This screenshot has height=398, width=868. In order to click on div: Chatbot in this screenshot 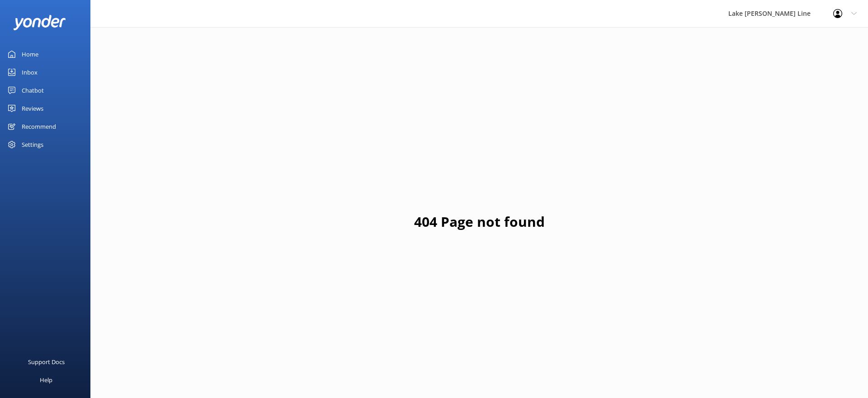, I will do `click(33, 90)`.